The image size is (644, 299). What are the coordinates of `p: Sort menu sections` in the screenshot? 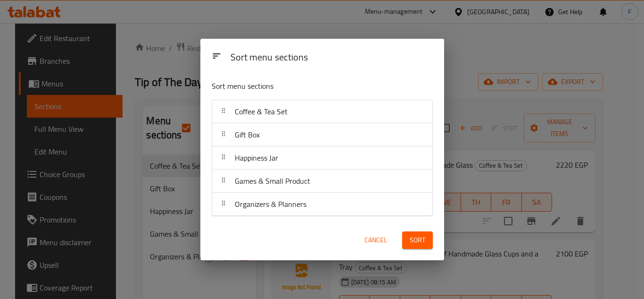 It's located at (300, 86).